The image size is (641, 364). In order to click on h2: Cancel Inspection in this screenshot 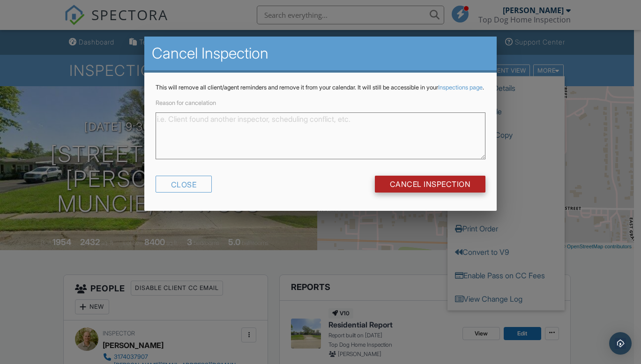, I will do `click(320, 53)`.